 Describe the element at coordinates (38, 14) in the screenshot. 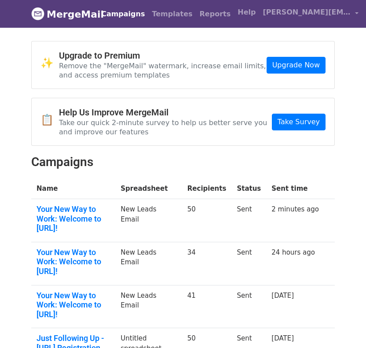

I see `img: MergeMail logo` at that location.